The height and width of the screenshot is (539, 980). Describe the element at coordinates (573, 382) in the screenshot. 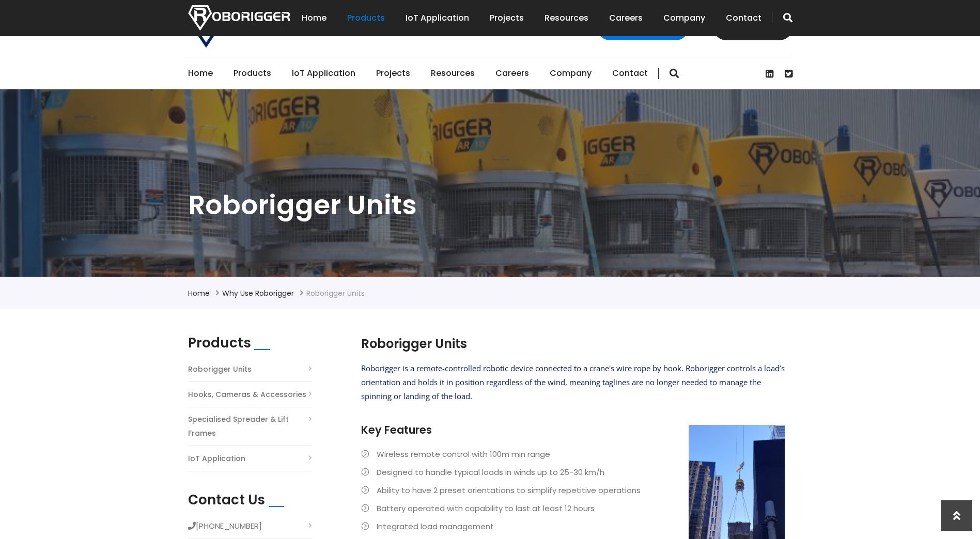

I see `span: Roborigger is a remote-controlled robotic device connected to a crane's wire rope by hook. Robori...` at that location.